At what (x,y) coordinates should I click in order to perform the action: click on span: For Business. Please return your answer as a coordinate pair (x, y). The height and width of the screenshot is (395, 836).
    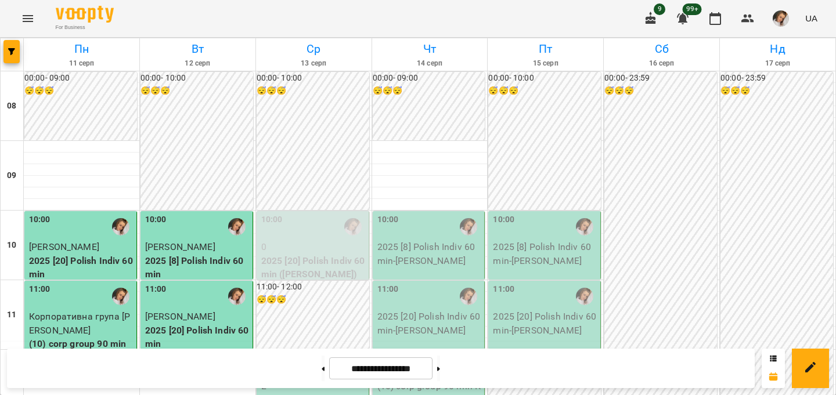
    Looking at the image, I should click on (85, 27).